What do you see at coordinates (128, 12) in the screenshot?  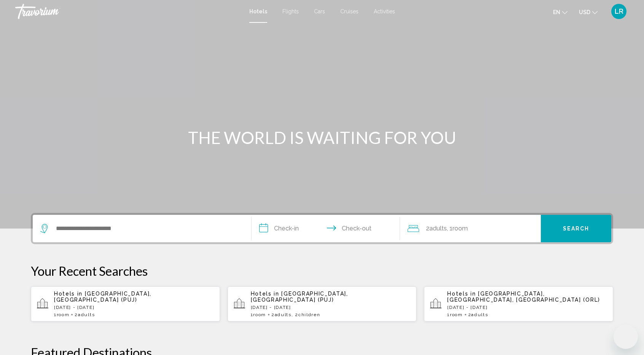 I see `a: Travorium` at bounding box center [128, 12].